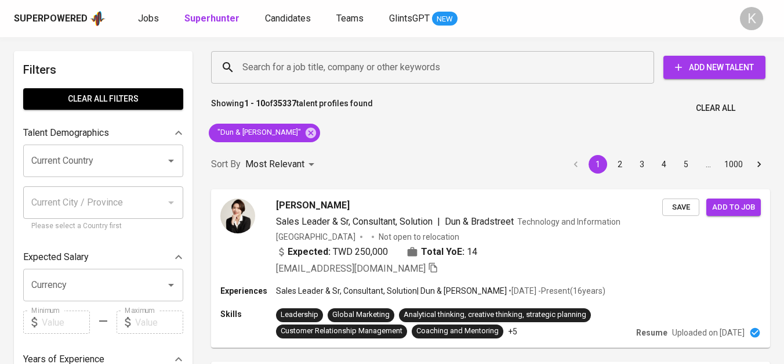  What do you see at coordinates (759, 164) in the screenshot?
I see `button: Go to next page` at bounding box center [759, 164].